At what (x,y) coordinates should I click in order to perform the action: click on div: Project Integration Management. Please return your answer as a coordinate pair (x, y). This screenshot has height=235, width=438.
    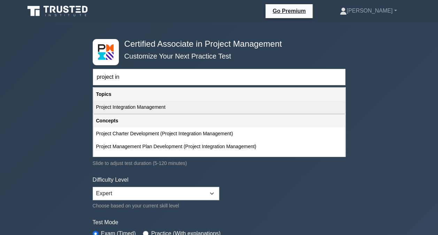
    Looking at the image, I should click on (219, 107).